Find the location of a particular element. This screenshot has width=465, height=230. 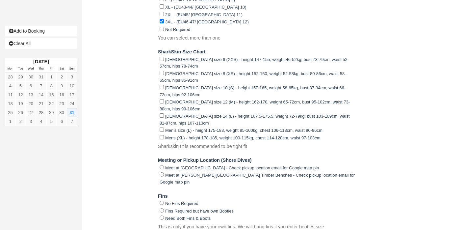

a: 8 is located at coordinates (51, 86).